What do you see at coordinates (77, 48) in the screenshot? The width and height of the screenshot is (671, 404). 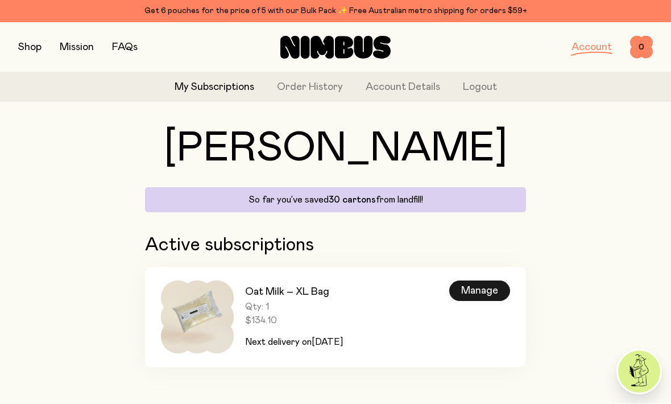 I see `a: Mission` at bounding box center [77, 48].